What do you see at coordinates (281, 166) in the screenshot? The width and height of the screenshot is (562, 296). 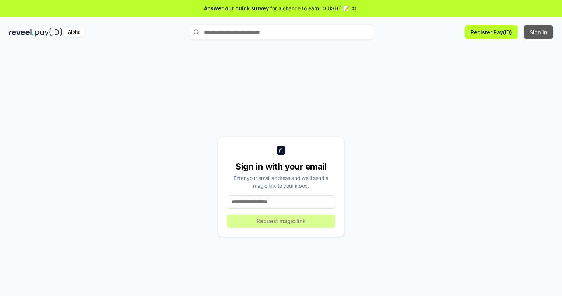 I see `div: Sign in with your email` at bounding box center [281, 166].